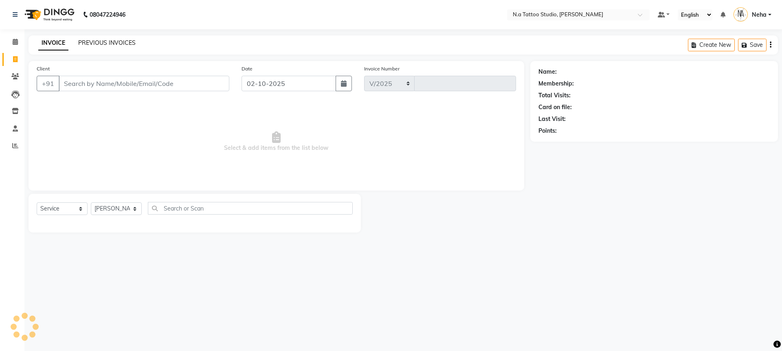 Image resolution: width=782 pixels, height=351 pixels. What do you see at coordinates (547, 131) in the screenshot?
I see `div: Points:` at bounding box center [547, 131].